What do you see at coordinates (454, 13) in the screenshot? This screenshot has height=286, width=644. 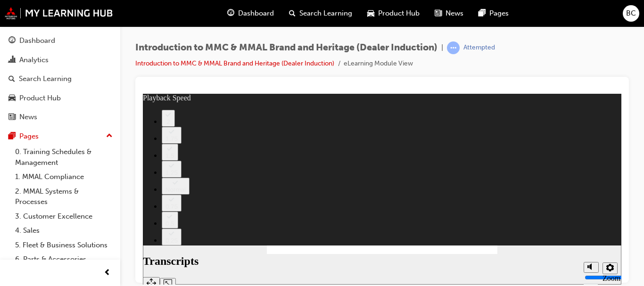 I see `span: News` at bounding box center [454, 13].